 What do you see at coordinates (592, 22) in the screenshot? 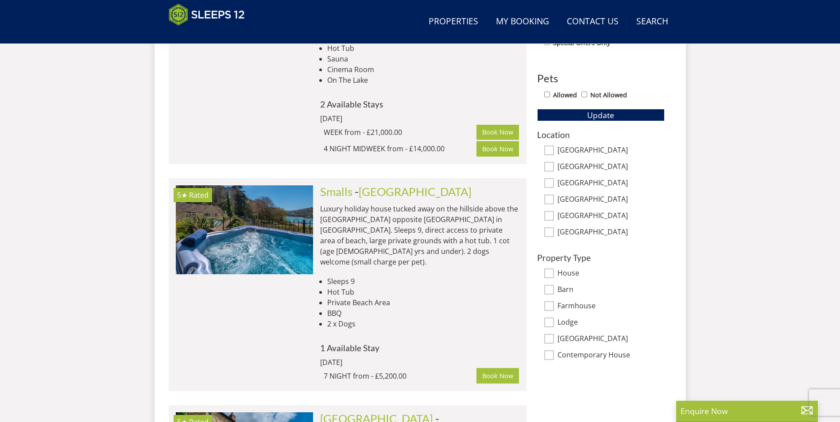
I see `a: Contact Us` at bounding box center [592, 22].